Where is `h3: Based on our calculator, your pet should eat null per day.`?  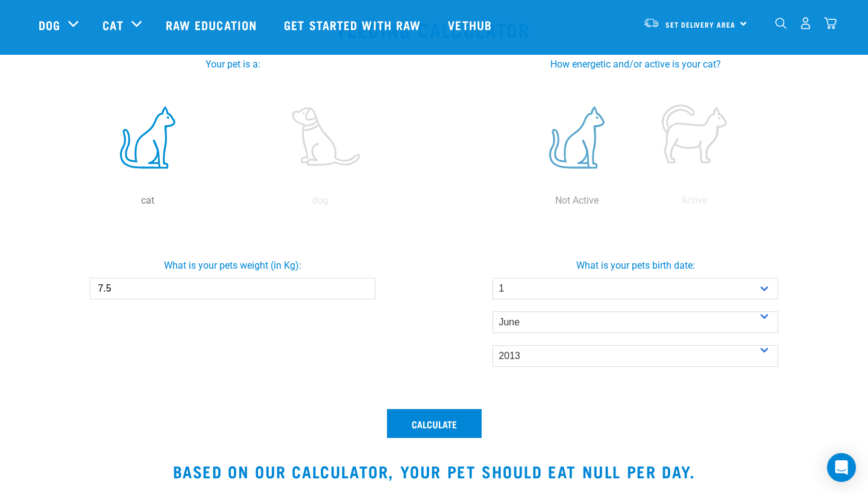
h3: Based on our calculator, your pet should eat null per day. is located at coordinates (434, 471).